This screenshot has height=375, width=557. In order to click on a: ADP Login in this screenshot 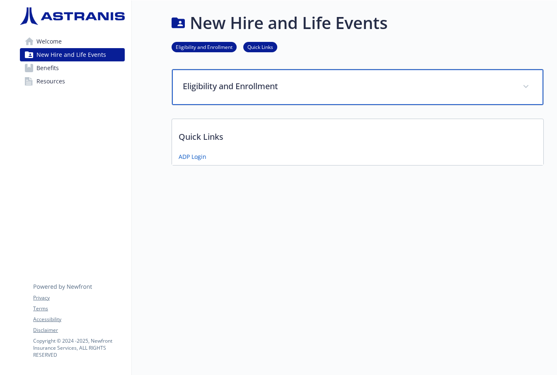, I will do `click(192, 156)`.